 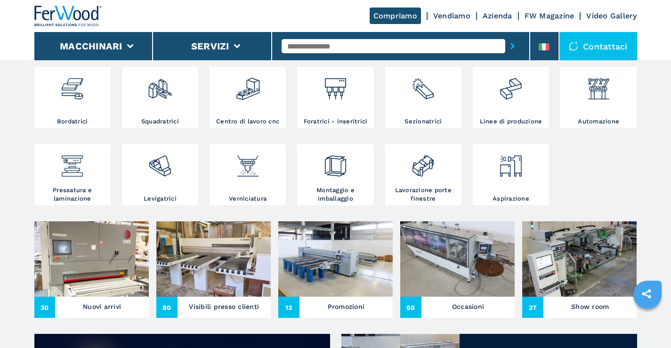 I want to click on a: Linee di produzione, so click(x=511, y=97).